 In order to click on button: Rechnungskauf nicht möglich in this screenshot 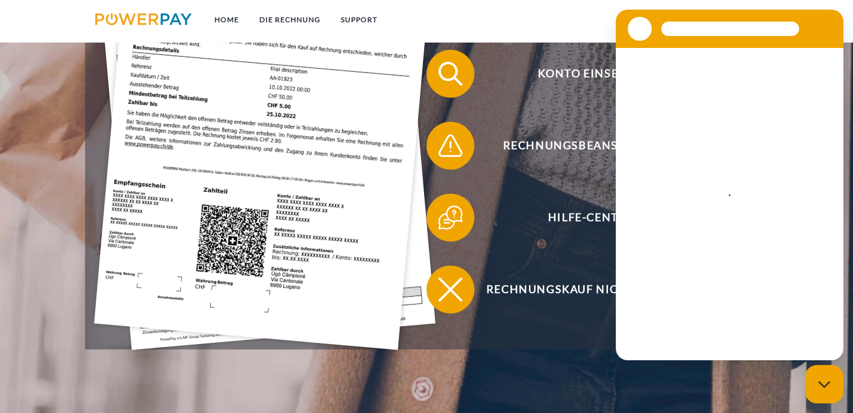, I will do `click(583, 289)`.